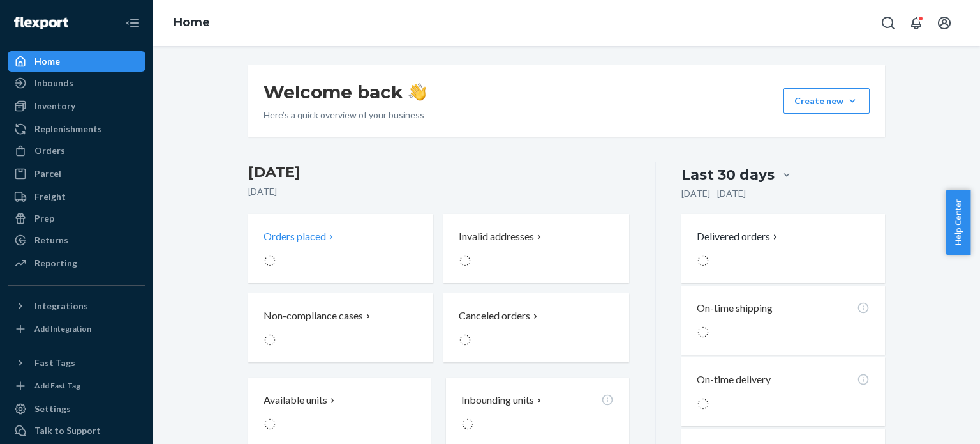 The image size is (980, 444). I want to click on a: Returns, so click(76, 240).